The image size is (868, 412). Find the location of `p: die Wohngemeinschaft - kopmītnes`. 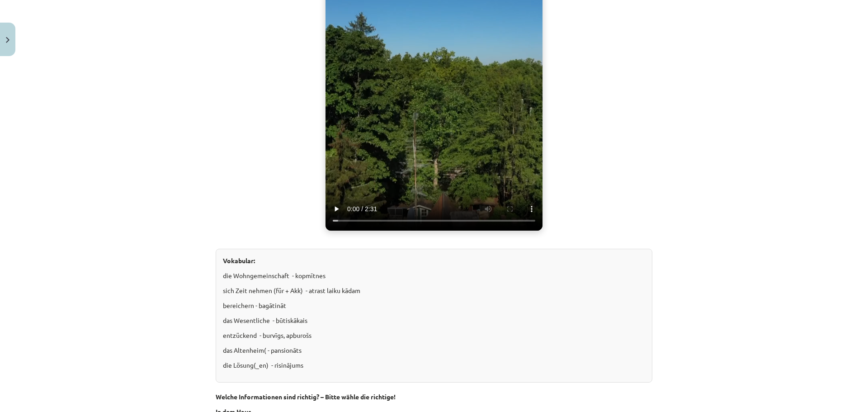

p: die Wohngemeinschaft - kopmītnes is located at coordinates (434, 275).